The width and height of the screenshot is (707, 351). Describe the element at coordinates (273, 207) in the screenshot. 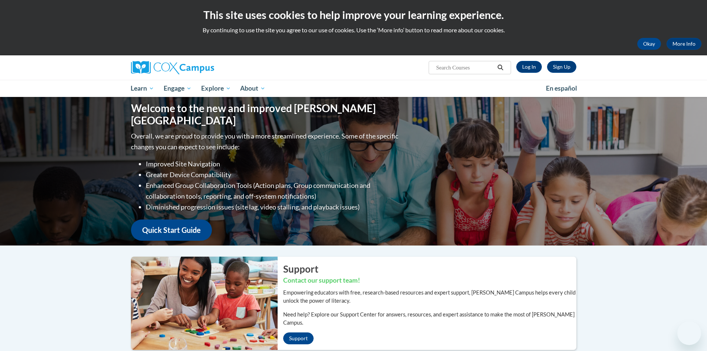

I see `li: Diminished progression issues (site lag, video stalling, and playback issues)` at that location.